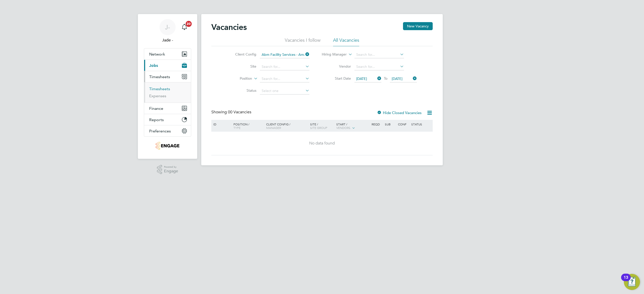 Image resolution: width=644 pixels, height=294 pixels. I want to click on a: 20, so click(185, 27).